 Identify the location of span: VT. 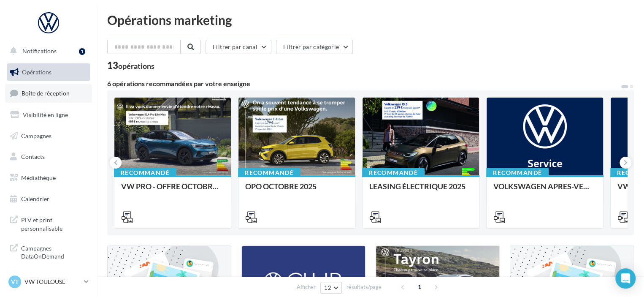
(15, 282).